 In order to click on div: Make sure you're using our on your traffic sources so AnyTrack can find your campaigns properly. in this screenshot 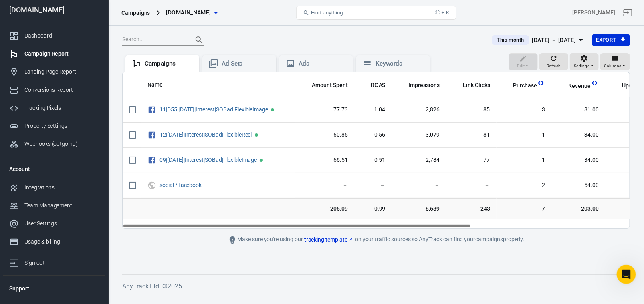, I will do `click(376, 240)`.